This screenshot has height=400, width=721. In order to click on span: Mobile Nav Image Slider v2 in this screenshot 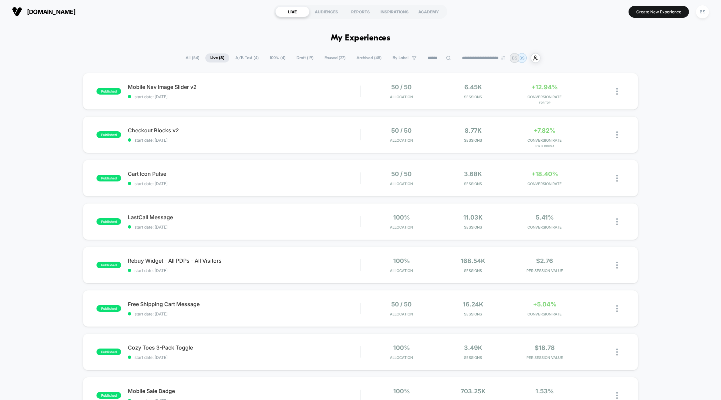, I will do `click(244, 87)`.